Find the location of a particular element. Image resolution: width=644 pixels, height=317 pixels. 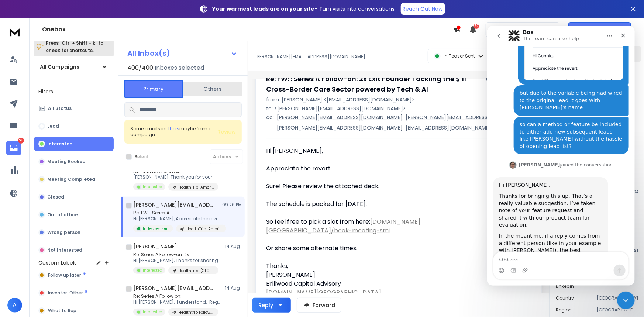

p: Re: Series A Follow-on: 2x is located at coordinates (176, 255).